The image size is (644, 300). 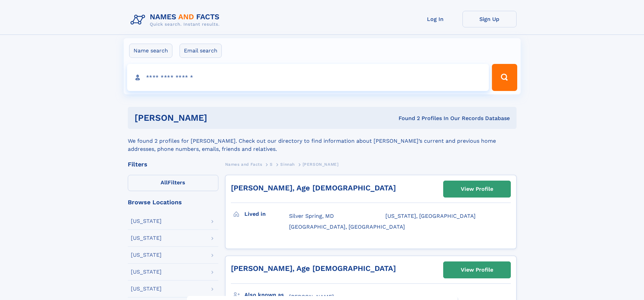 What do you see at coordinates (244, 164) in the screenshot?
I see `a: Names and Facts` at bounding box center [244, 164].